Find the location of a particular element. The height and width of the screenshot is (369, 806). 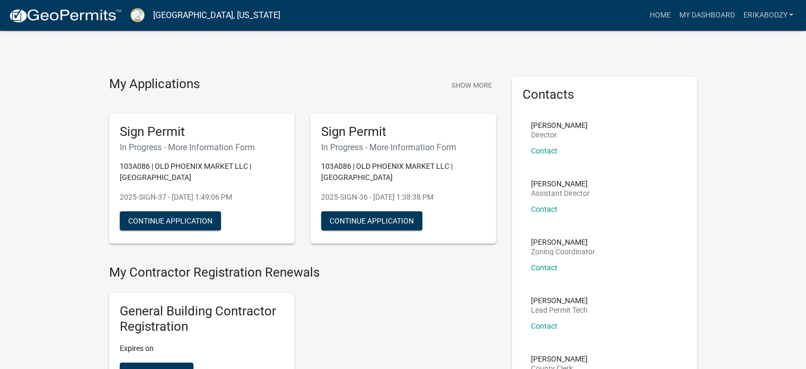

p: Lead Permit Tech is located at coordinates (559, 310).